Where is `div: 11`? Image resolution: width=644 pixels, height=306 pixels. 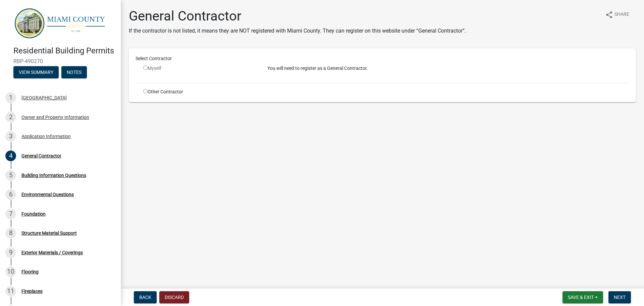 div: 11 is located at coordinates (11, 291).